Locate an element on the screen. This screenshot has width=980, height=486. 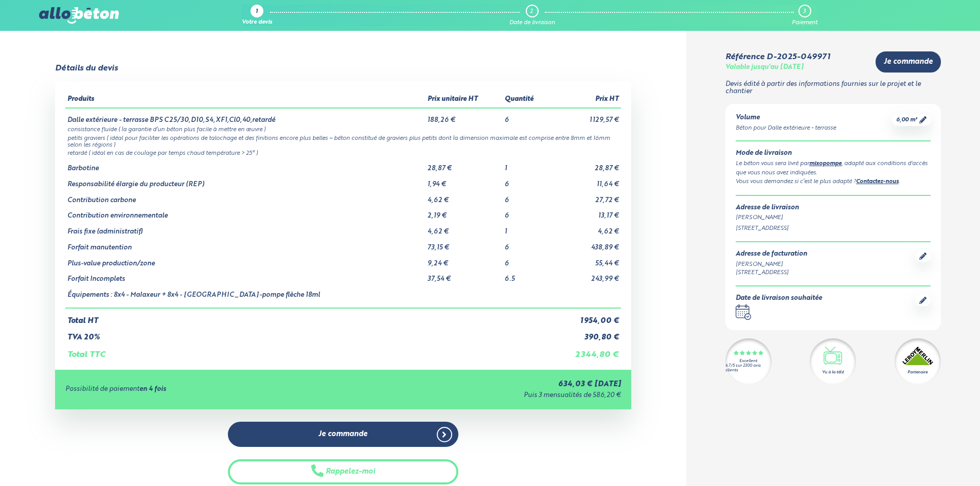
button: Rappelez-moi is located at coordinates (343, 472).